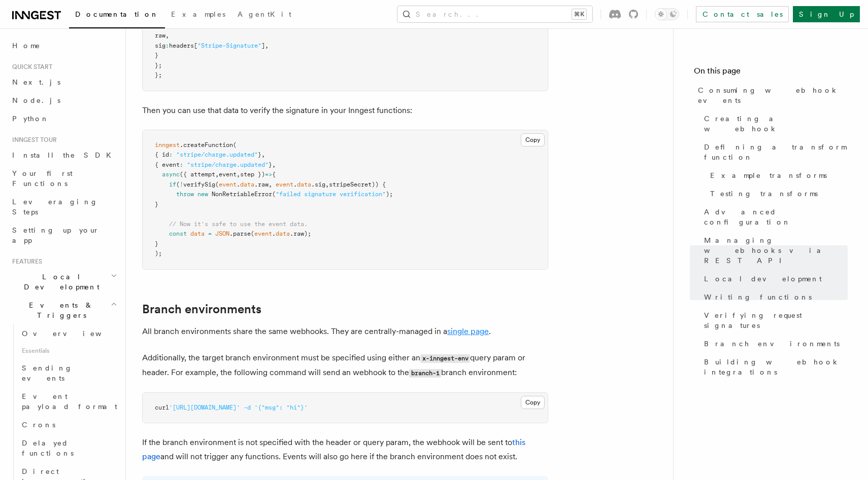 Image resolution: width=868 pixels, height=480 pixels. Describe the element at coordinates (758, 297) in the screenshot. I see `span: Writing functions` at that location.